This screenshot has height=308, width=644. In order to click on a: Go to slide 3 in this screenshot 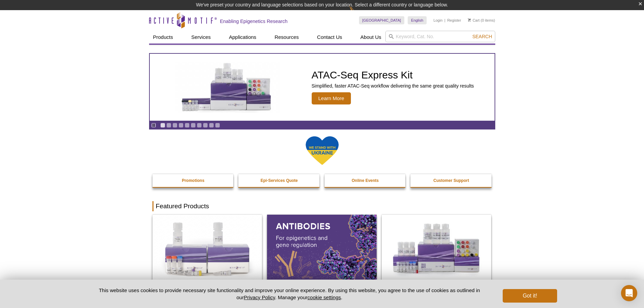, I will do `click(175, 125)`.